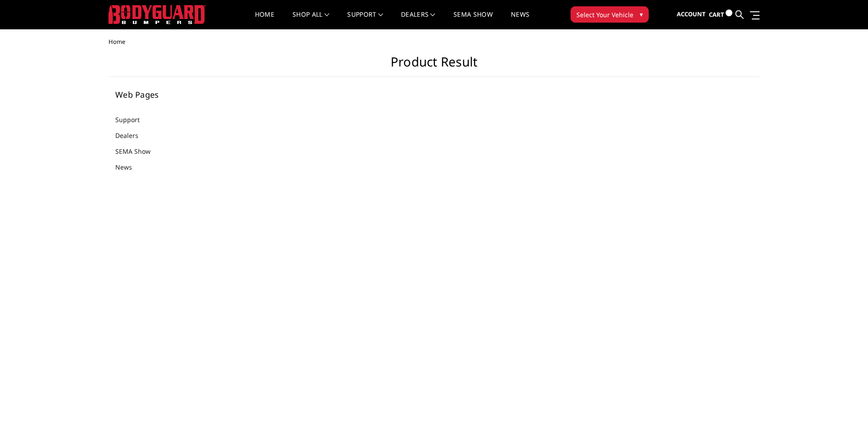 This screenshot has height=431, width=868. I want to click on a: Account, so click(691, 15).